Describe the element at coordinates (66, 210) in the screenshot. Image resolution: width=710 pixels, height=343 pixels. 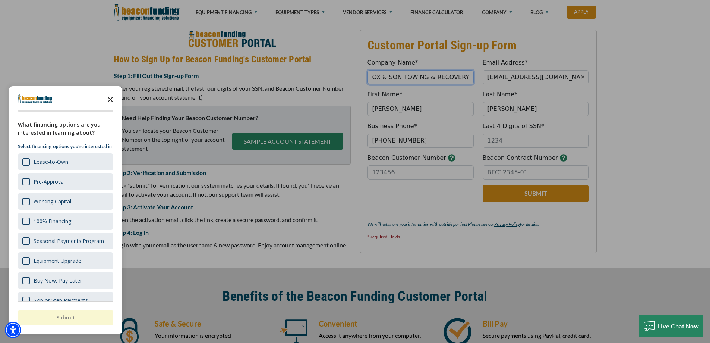
I see `div: Survey` at that location.